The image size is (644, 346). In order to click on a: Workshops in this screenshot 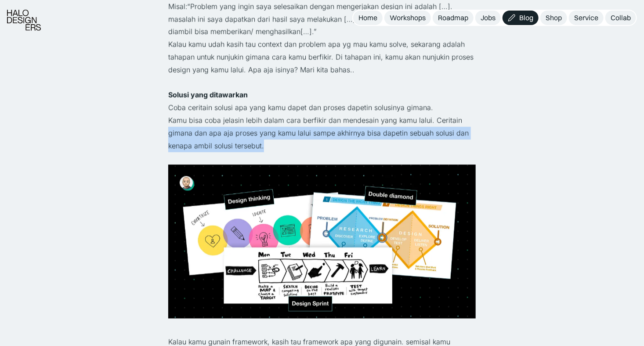, I will do `click(407, 17)`.